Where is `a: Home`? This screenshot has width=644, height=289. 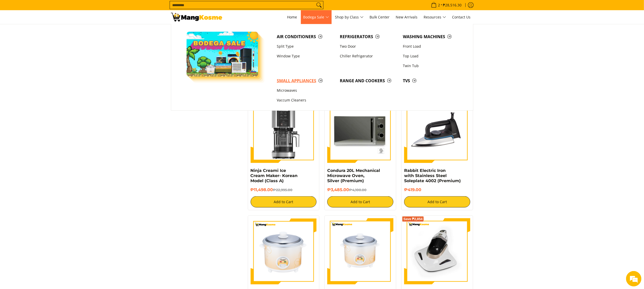 a: Home is located at coordinates (292, 17).